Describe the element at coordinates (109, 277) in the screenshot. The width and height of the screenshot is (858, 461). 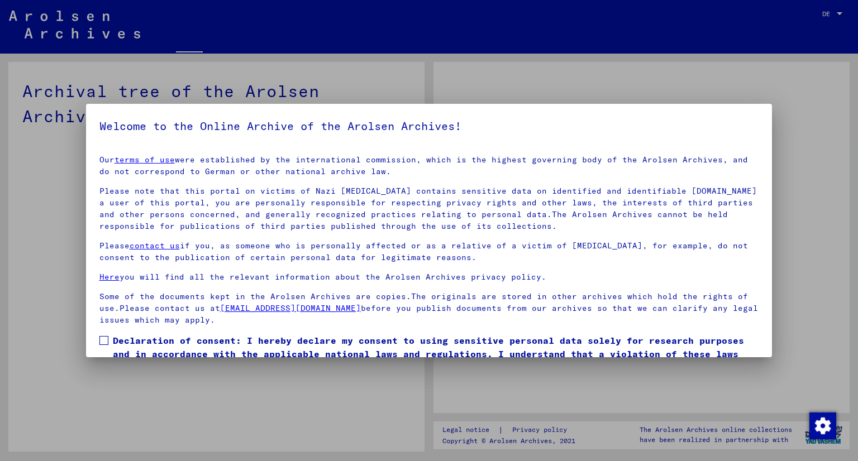
I see `a: Here` at that location.